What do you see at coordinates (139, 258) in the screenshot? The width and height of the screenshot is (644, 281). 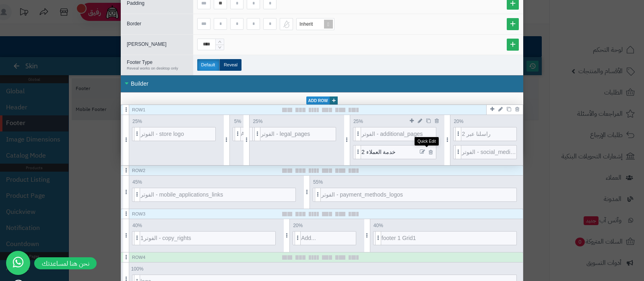 I see `div: Row 4` at bounding box center [139, 258].